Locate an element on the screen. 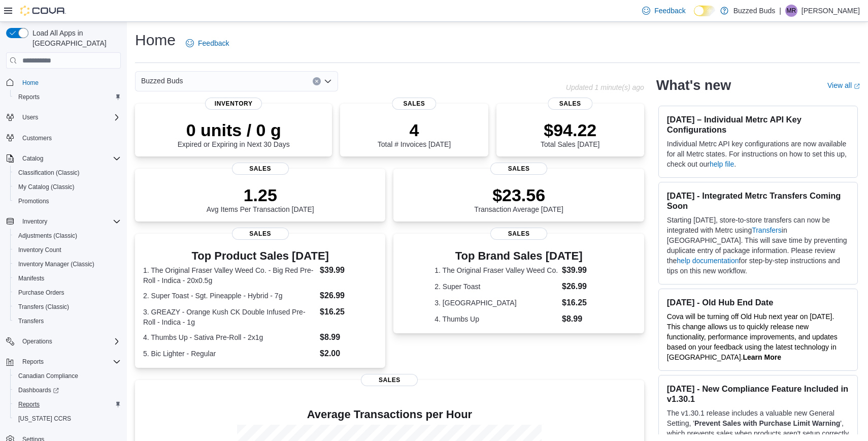  span: Adjustments (Classic) is located at coordinates (68, 235).